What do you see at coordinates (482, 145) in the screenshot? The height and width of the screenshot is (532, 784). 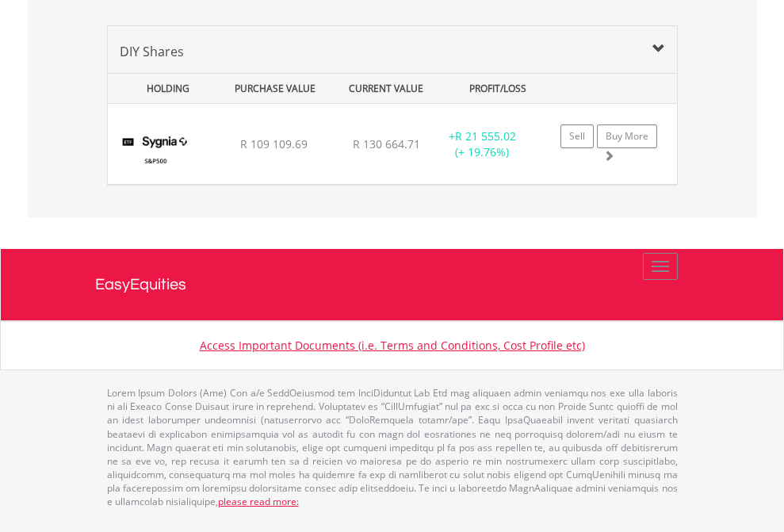 I see `div: + (+ 19.76%)` at bounding box center [482, 145].